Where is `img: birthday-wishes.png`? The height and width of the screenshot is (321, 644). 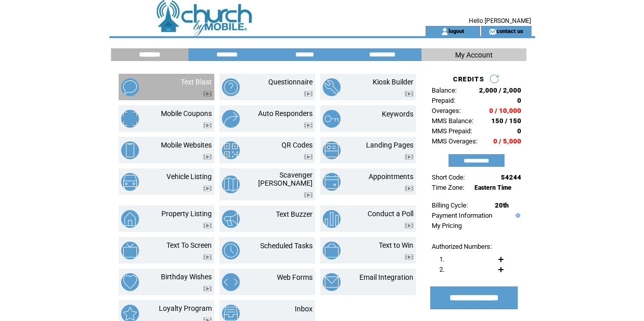 img: birthday-wishes.png is located at coordinates (130, 282).